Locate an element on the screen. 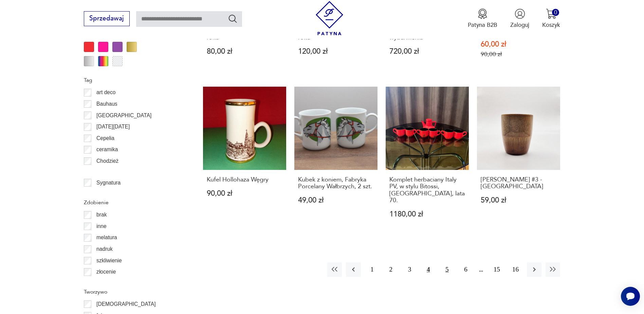 This screenshot has height=314, width=644. p: Chodzież is located at coordinates (107, 161).